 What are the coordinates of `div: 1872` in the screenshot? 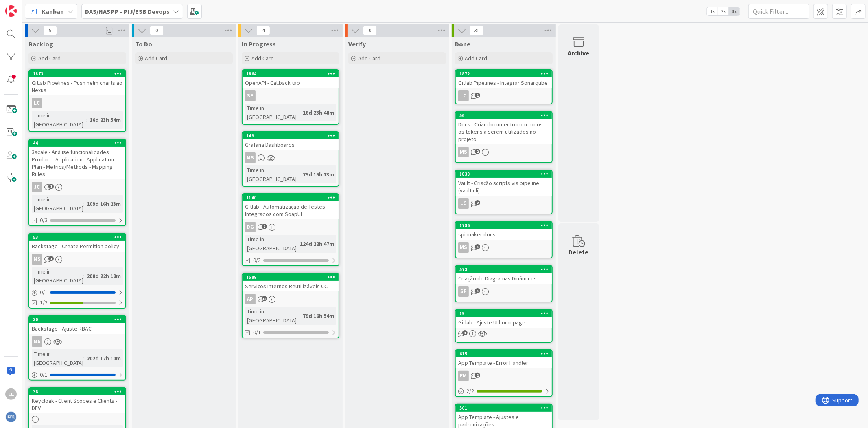 It's located at (504, 73).